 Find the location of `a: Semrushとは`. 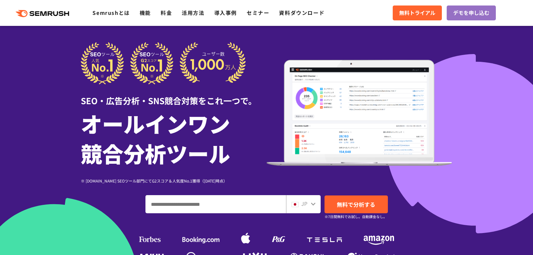

a: Semrushとは is located at coordinates (111, 13).